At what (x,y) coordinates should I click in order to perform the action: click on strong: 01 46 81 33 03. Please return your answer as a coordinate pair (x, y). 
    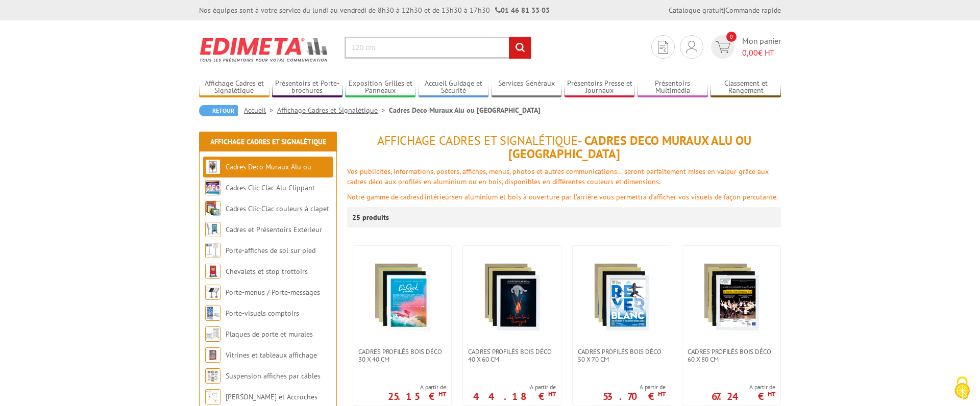
    Looking at the image, I should click on (522, 10).